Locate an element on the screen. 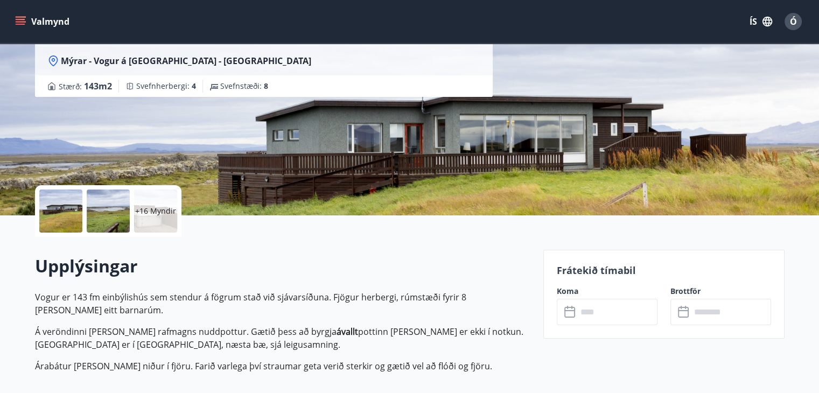  p: +16 Myndir is located at coordinates (156, 211).